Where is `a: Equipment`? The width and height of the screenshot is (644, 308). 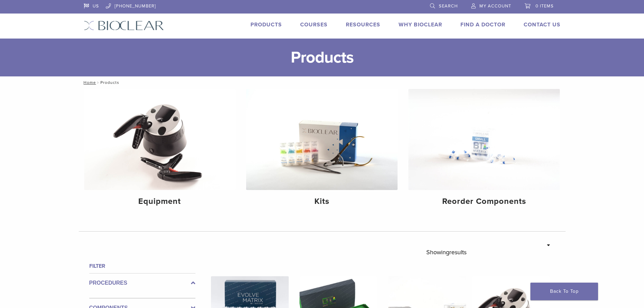
a: Equipment is located at coordinates (160, 151).